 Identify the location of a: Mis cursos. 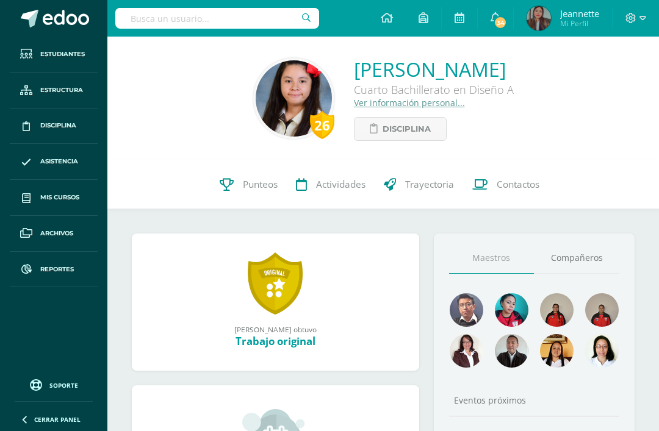
(54, 198).